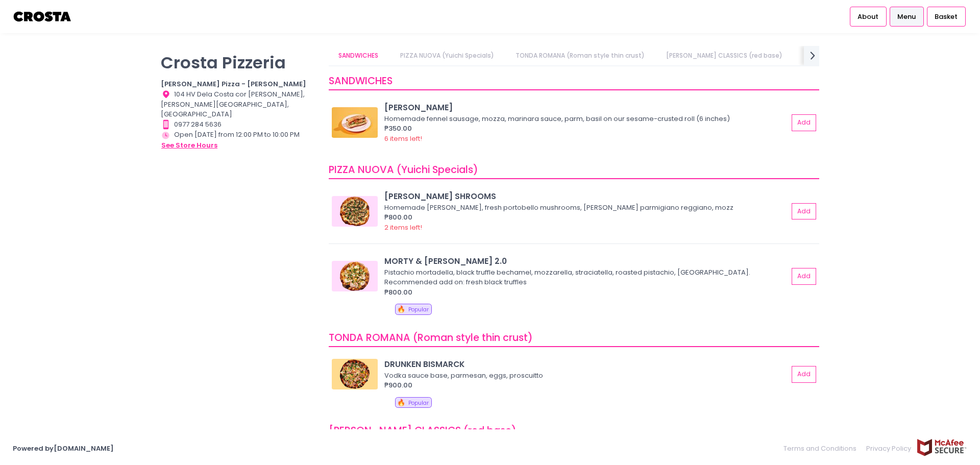  Describe the element at coordinates (586, 385) in the screenshot. I see `div: ₱900.00` at that location.